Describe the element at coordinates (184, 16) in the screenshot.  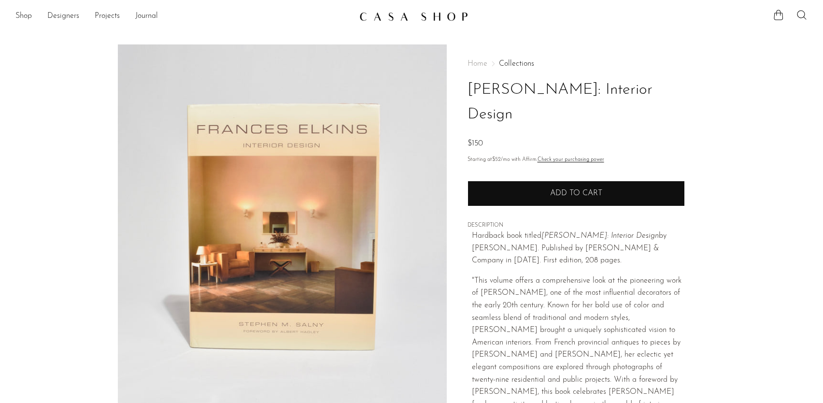
I see `ul: NEW HEADER MENU` at that location.